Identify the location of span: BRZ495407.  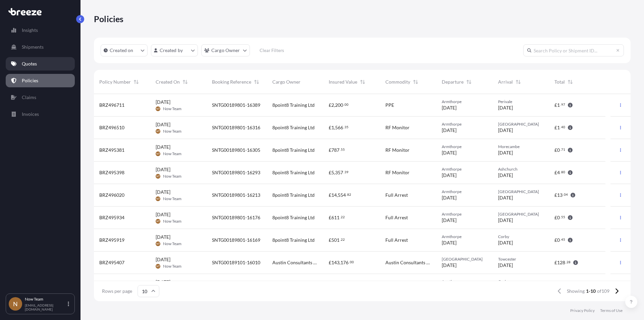
(112, 263).